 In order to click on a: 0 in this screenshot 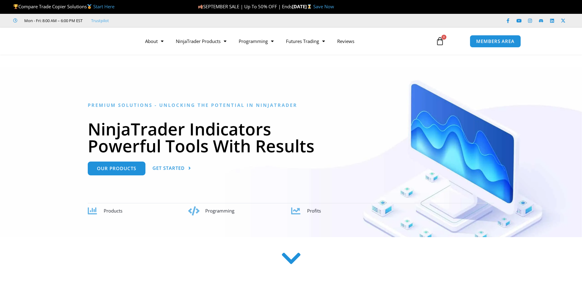, I will do `click(440, 41)`.